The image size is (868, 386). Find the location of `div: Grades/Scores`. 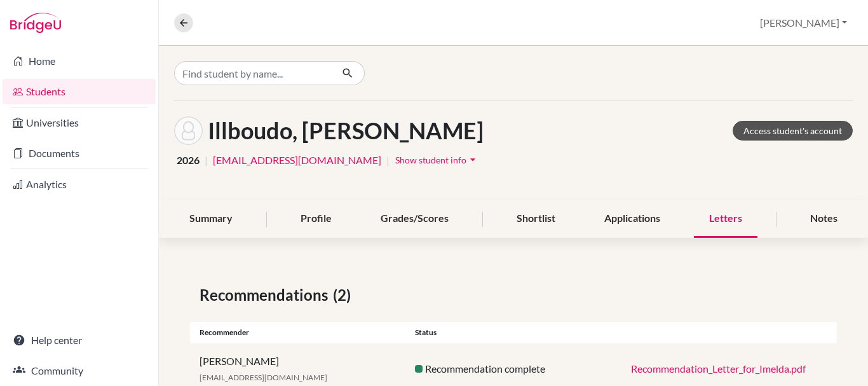

div: Grades/Scores is located at coordinates (414, 218).